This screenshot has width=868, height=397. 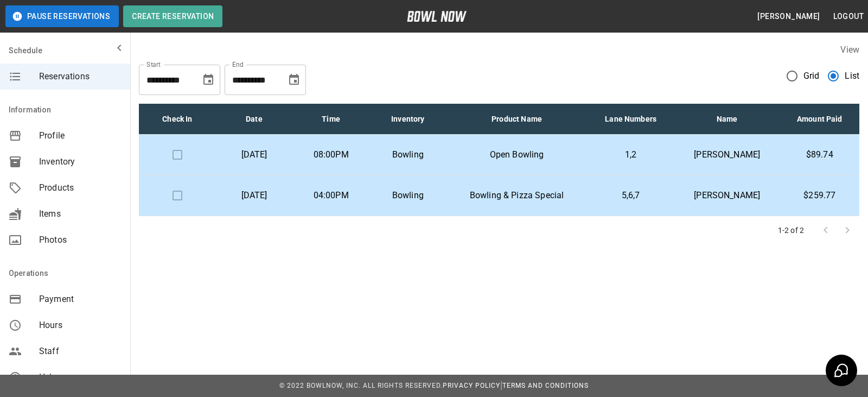 I want to click on span: Payment, so click(x=80, y=299).